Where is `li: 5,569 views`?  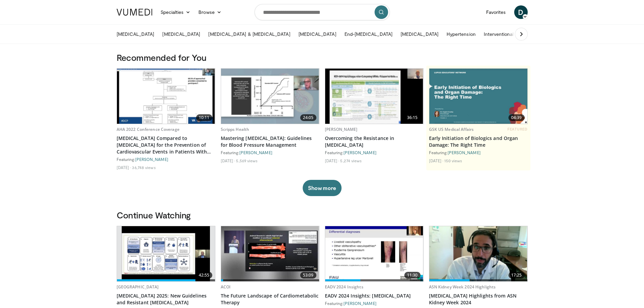 li: 5,569 views is located at coordinates (247, 160).